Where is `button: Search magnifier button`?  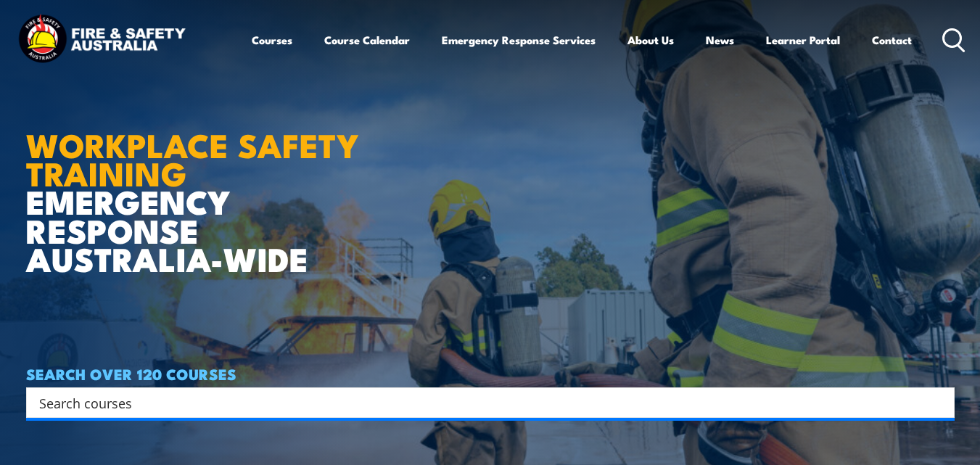
button: Search magnifier button is located at coordinates (940, 403).